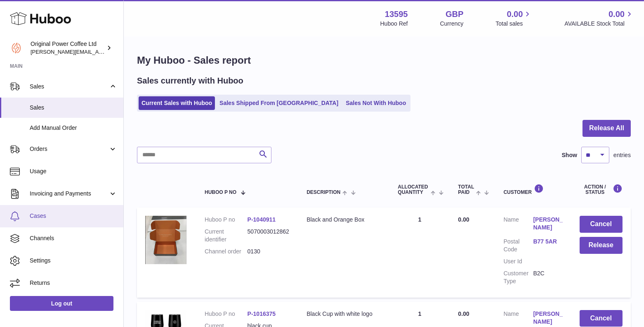 This screenshot has height=327, width=644. Describe the element at coordinates (74, 128) in the screenshot. I see `span: Add Manual Order` at that location.